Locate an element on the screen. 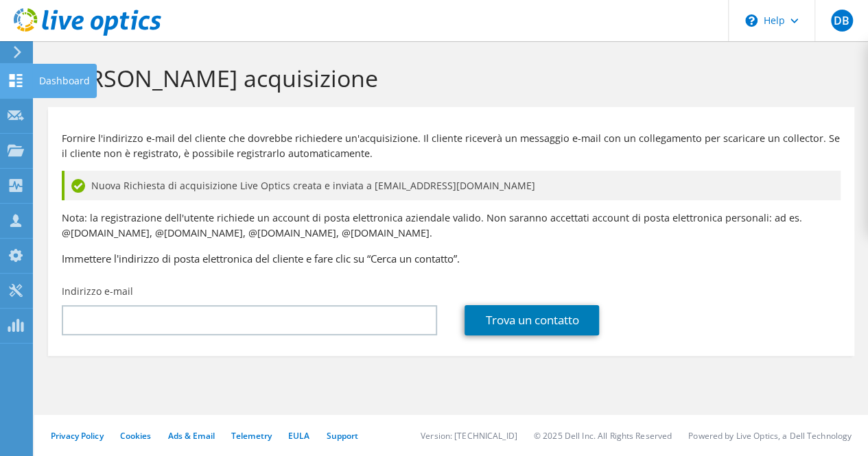 The width and height of the screenshot is (868, 456). a: Cookies is located at coordinates (136, 435).